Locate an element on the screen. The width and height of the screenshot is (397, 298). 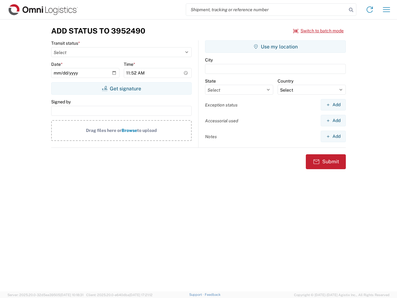
label: State is located at coordinates (210, 81).